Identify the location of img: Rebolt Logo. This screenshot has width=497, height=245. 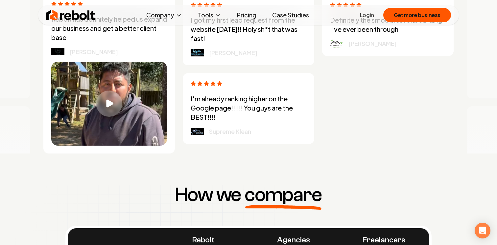
(71, 15).